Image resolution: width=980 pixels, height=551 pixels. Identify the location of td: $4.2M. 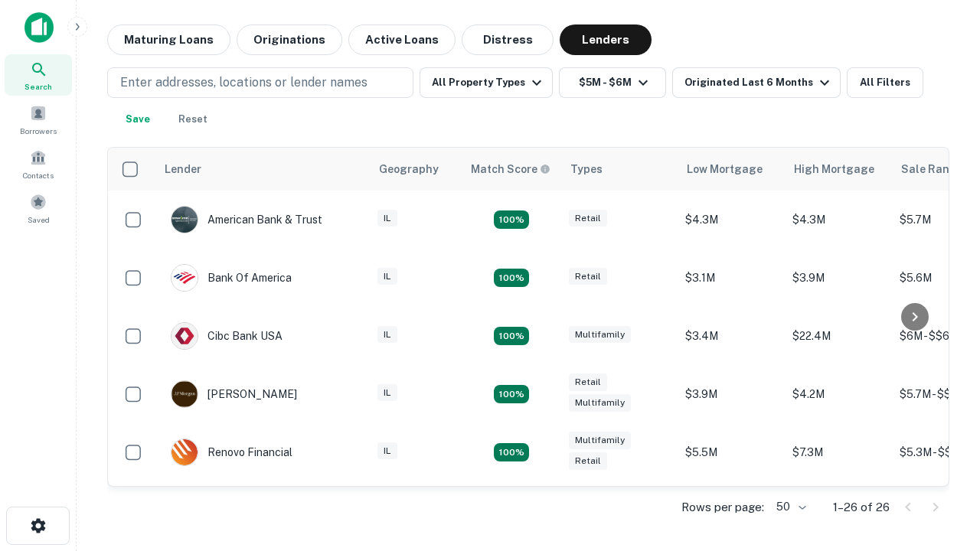
(838, 394).